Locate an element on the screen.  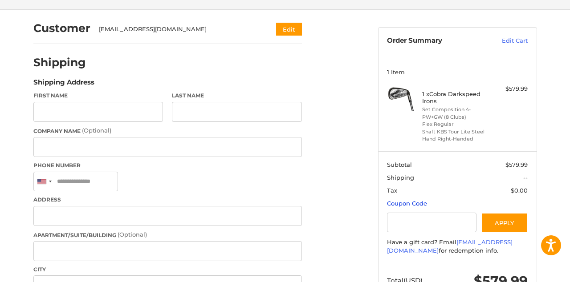
a: Edit Cart is located at coordinates (505, 41).